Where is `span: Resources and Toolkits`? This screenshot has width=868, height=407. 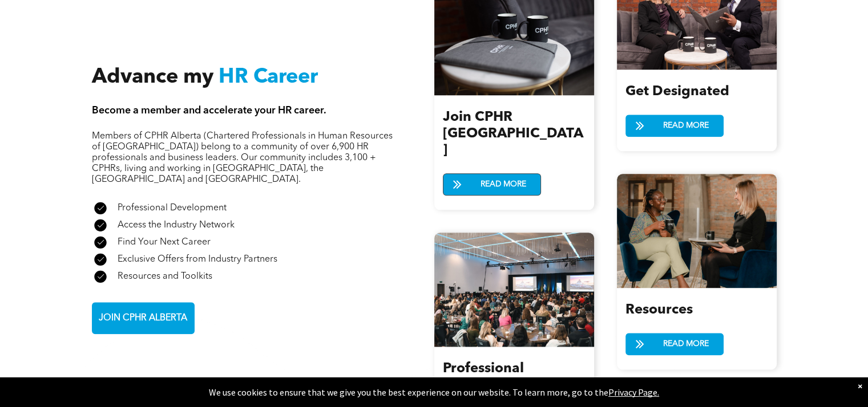 span: Resources and Toolkits is located at coordinates (165, 276).